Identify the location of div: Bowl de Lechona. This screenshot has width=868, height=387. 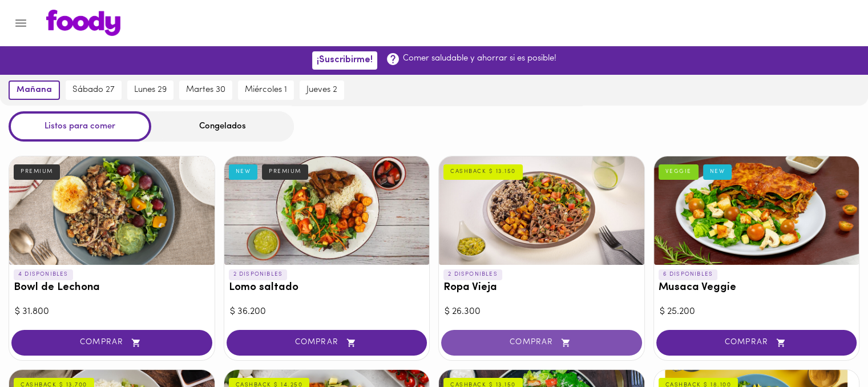
(112, 211).